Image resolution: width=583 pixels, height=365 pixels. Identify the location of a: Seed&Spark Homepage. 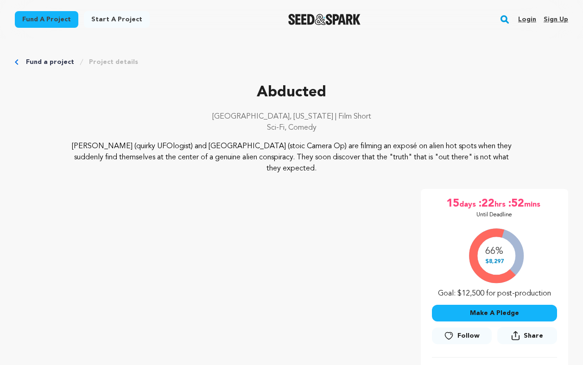
(324, 19).